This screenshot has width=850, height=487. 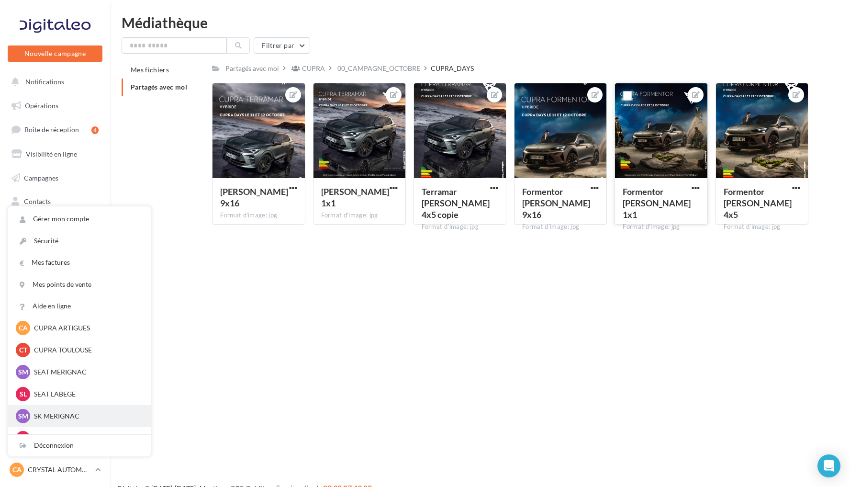 What do you see at coordinates (79, 262) in the screenshot?
I see `a: Mes factures` at bounding box center [79, 262].